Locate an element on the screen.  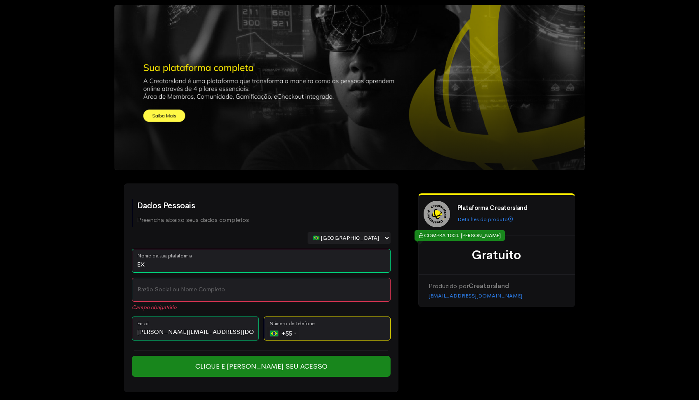
input: Nome Completo is located at coordinates (261, 289).